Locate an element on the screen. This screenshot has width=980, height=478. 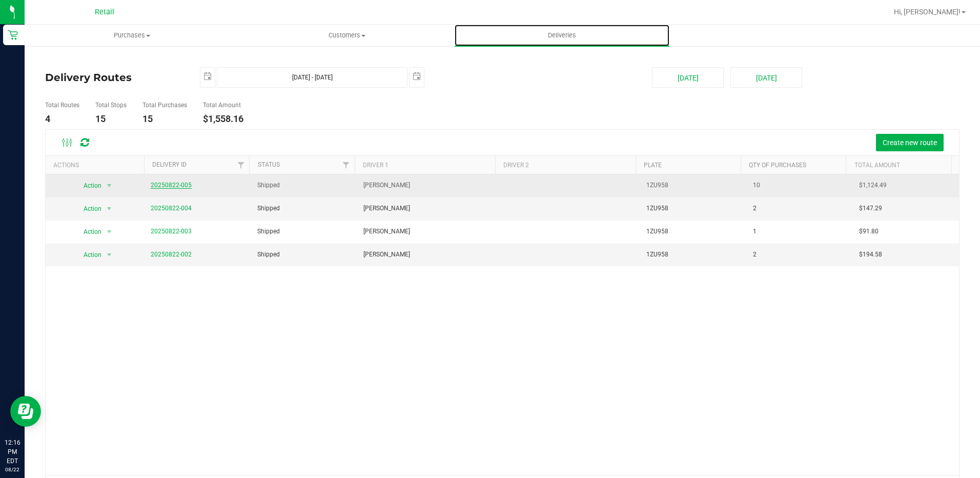
th: Total Amount is located at coordinates (898, 164).